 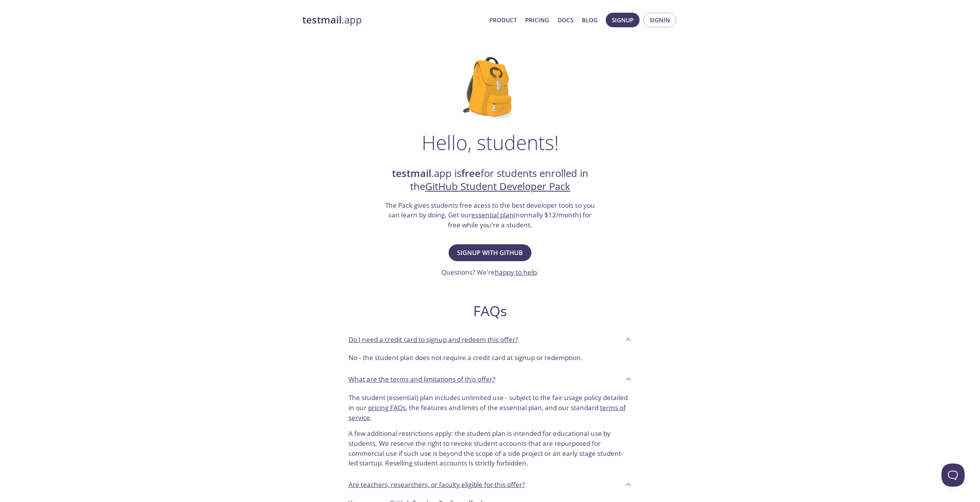 What do you see at coordinates (490, 253) in the screenshot?
I see `span: Signup with GitHub` at bounding box center [490, 253].